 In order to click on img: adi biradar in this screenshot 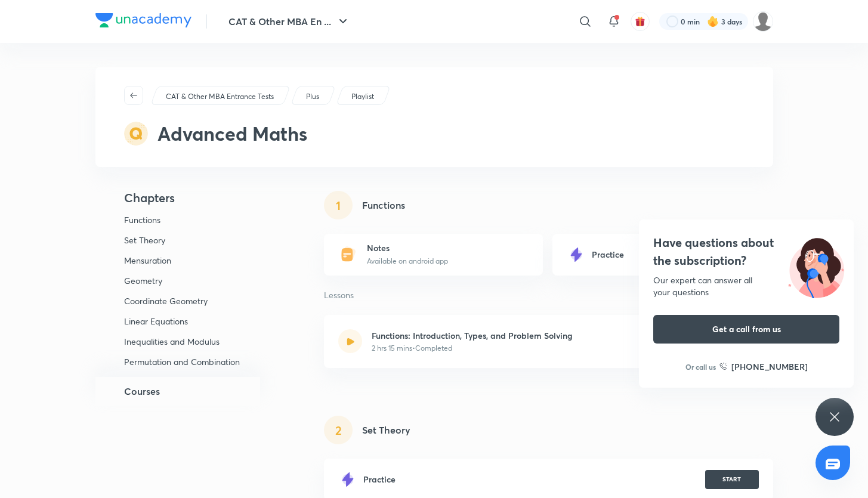, I will do `click(763, 22)`.